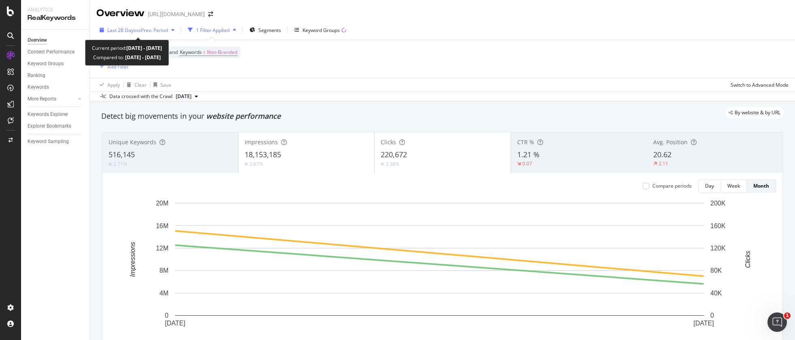  Describe the element at coordinates (162, 248) in the screenshot. I see `text: 12M` at that location.